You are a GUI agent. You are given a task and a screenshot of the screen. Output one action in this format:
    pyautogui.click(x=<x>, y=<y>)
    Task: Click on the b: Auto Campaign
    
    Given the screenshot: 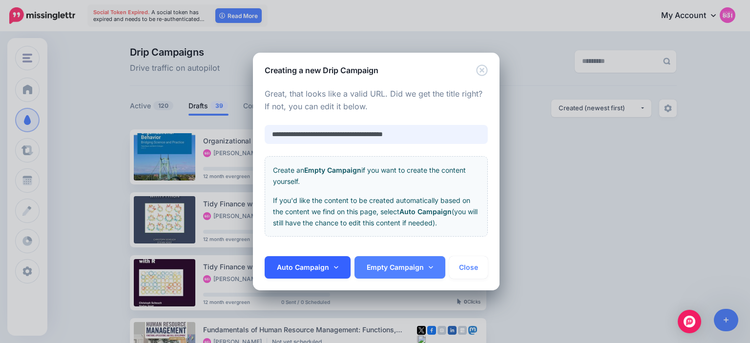 What is the action you would take?
    pyautogui.click(x=425, y=211)
    